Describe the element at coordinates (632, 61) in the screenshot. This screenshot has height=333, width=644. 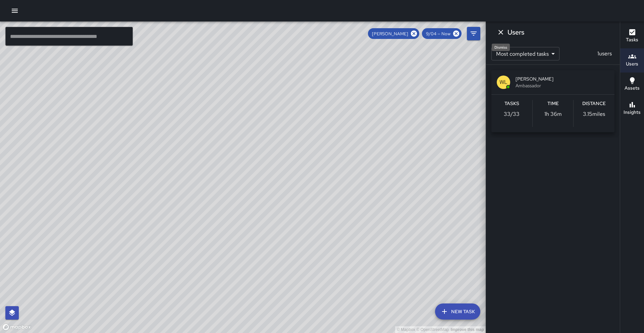
I see `button: Users` at that location.